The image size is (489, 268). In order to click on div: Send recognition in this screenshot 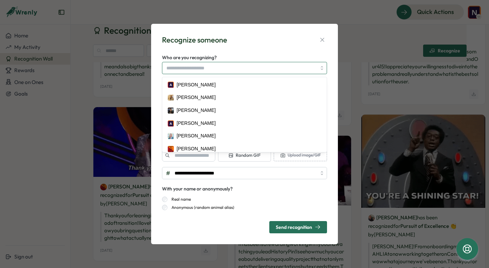, I will do `click(298, 227)`.